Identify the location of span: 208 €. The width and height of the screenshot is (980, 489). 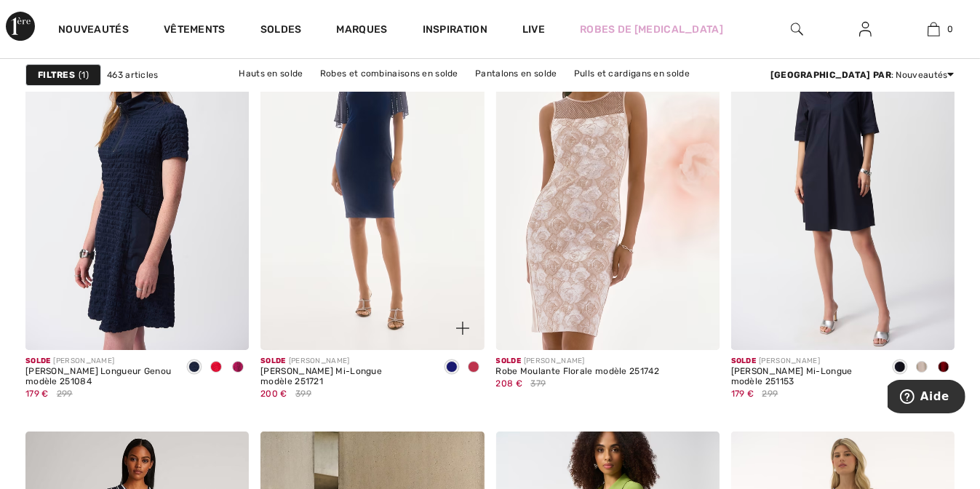
(509, 384).